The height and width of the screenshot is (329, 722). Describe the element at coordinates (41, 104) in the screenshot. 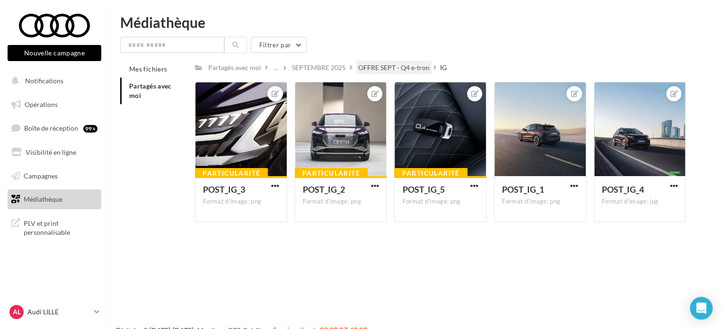

I see `span: Opérations` at that location.